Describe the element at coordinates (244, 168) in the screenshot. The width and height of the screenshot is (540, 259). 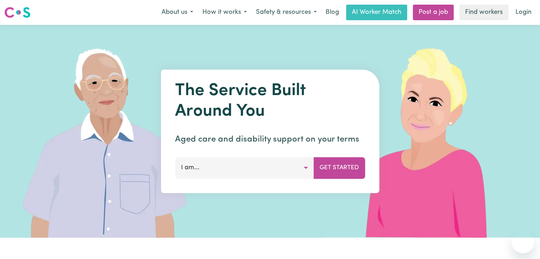
I see `button: I am...` at that location.